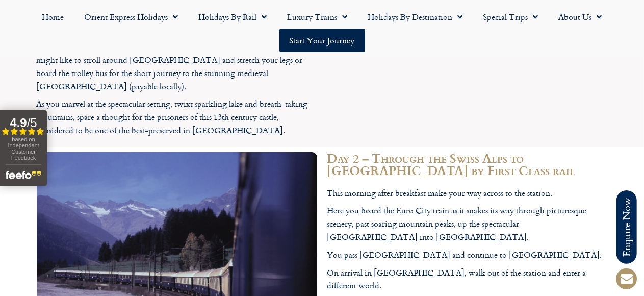  What do you see at coordinates (177, 117) in the screenshot?
I see `p: As you marvel at the spectacular setting, twixt sparkling lake and breath-taking mountains, spare...` at bounding box center [177, 117].